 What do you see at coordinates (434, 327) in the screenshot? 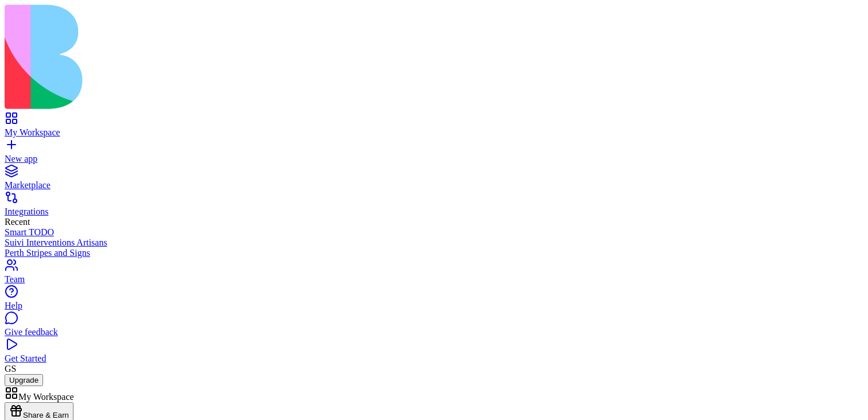
I see `a: Give feedback` at bounding box center [434, 327].